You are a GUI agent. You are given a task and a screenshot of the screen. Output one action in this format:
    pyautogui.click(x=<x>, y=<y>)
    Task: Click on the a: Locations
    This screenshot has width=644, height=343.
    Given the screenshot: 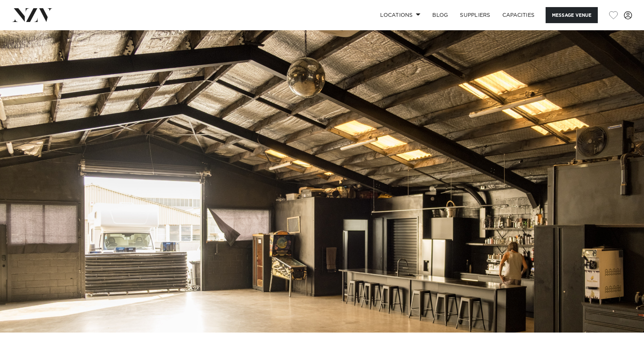 What is the action you would take?
    pyautogui.click(x=400, y=15)
    